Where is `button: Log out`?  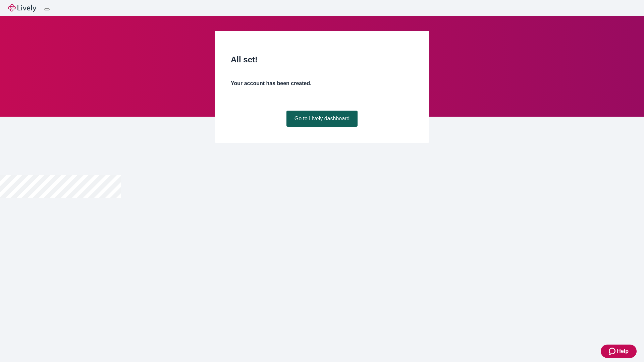
button: Log out is located at coordinates (47, 9).